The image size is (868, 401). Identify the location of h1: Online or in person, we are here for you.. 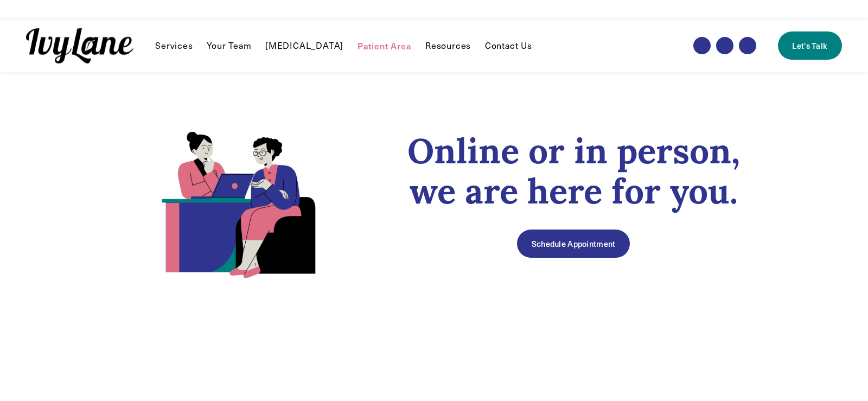
(574, 171).